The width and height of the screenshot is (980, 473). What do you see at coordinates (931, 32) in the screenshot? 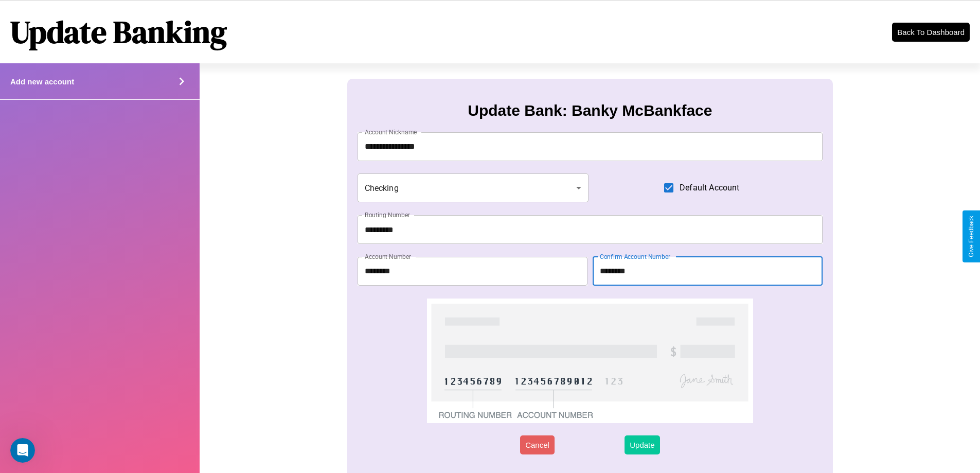
I see `button: Back To Dashboard` at bounding box center [931, 32].